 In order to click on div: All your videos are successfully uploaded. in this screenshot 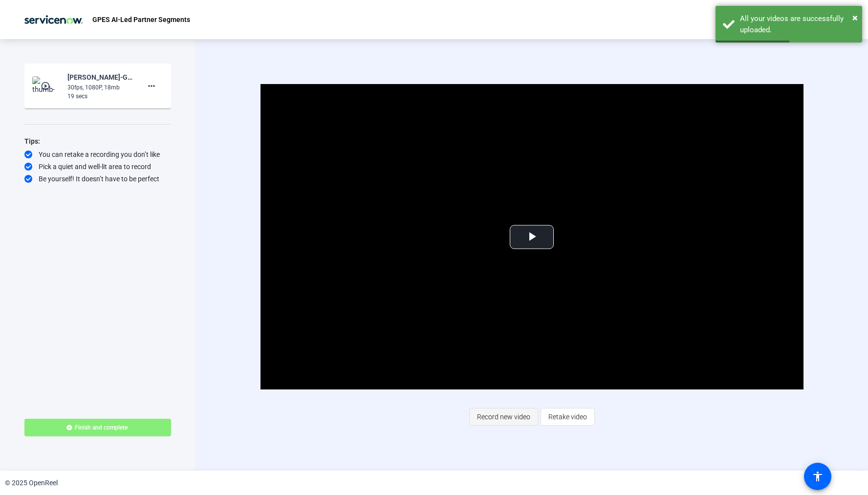, I will do `click(797, 24)`.